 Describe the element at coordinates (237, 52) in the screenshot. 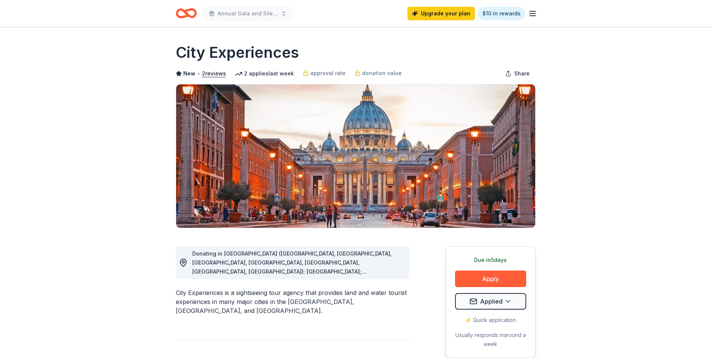

I see `h1: City Experiences` at that location.